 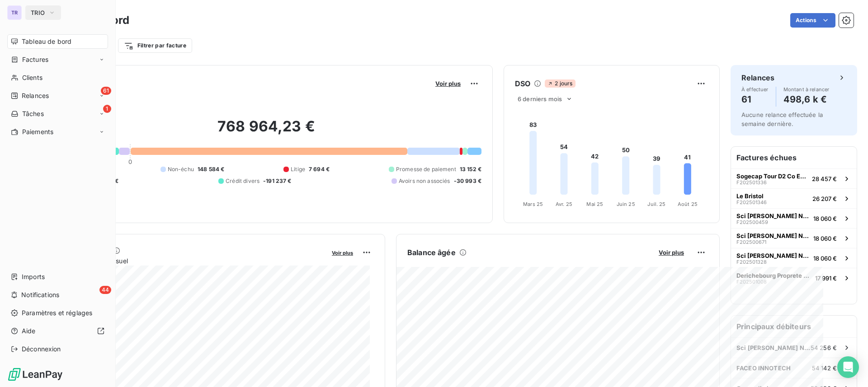 What do you see at coordinates (824, 368) in the screenshot?
I see `span: 54 142 €` at bounding box center [824, 368].